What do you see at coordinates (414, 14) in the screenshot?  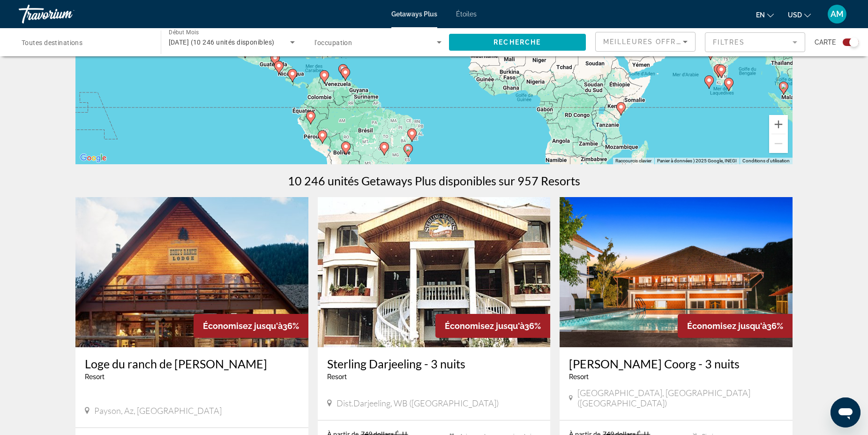 I see `a: Getaways Plus` at bounding box center [414, 14].